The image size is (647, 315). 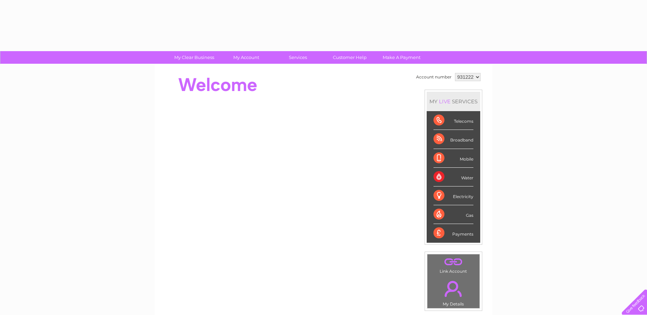 I want to click on td: Account number, so click(x=434, y=77).